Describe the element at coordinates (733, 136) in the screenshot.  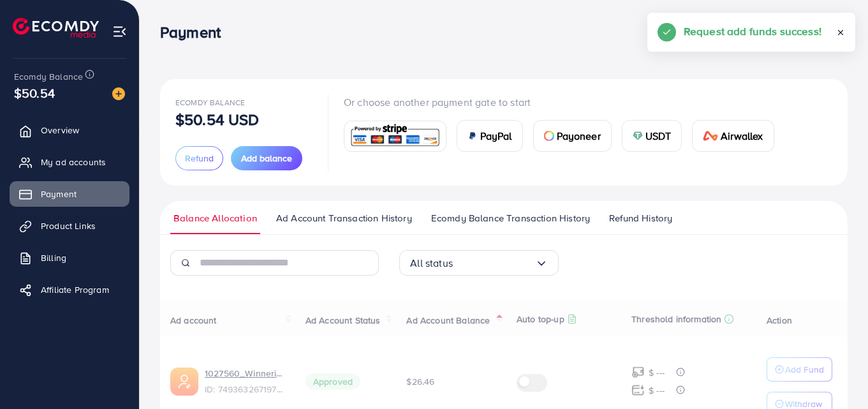
I see `a: cardAirwallex` at that location.